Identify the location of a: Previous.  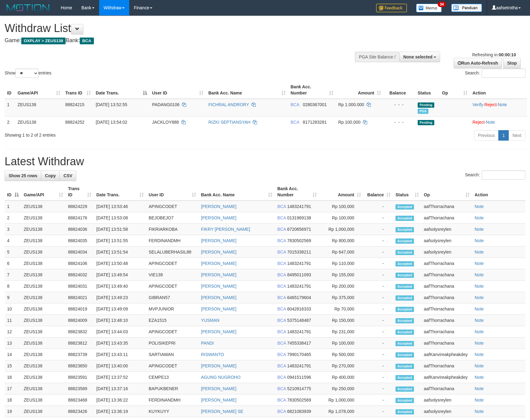
(486, 135).